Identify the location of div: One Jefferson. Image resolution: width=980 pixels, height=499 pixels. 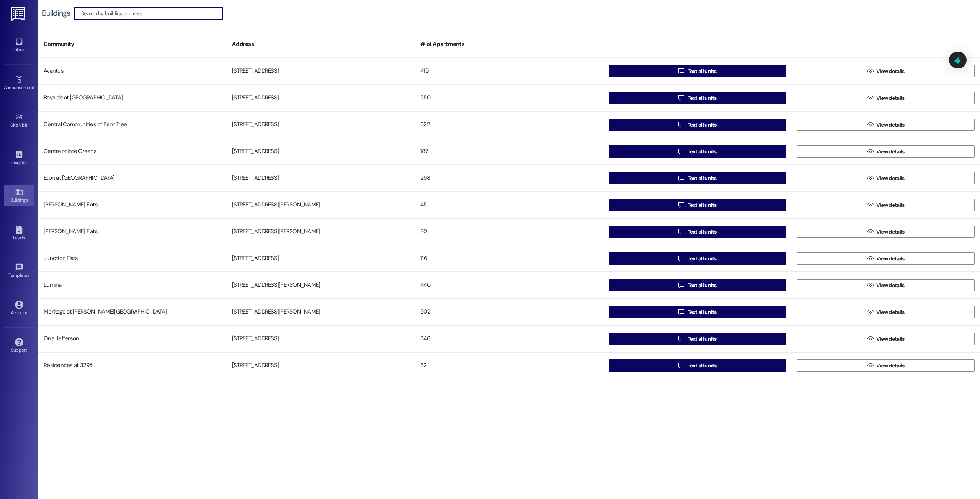
(132, 339).